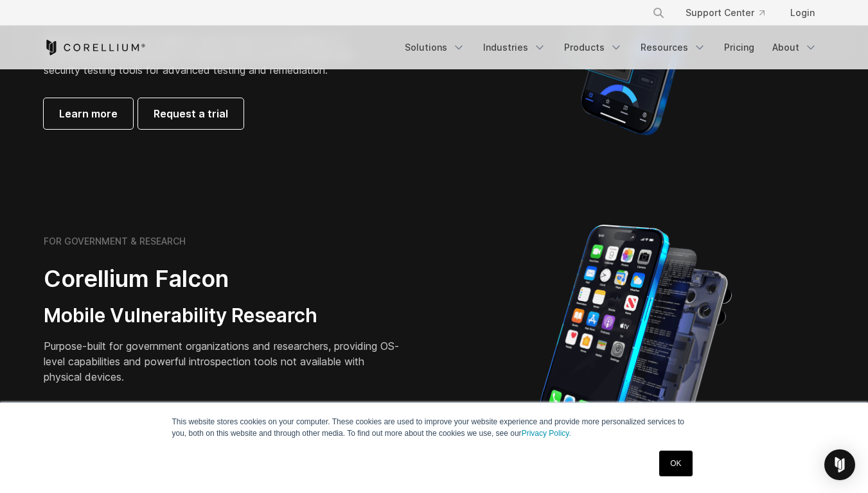 Image resolution: width=868 pixels, height=493 pixels. I want to click on a: Pricing, so click(739, 47).